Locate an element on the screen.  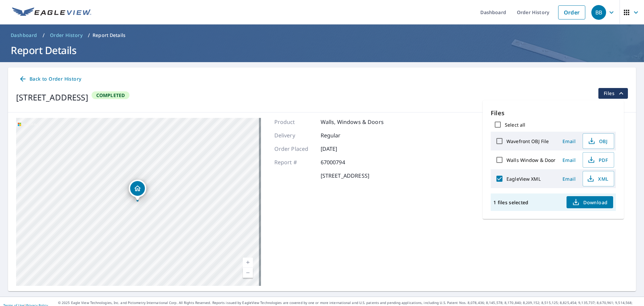
button: XML is located at coordinates (598, 178).